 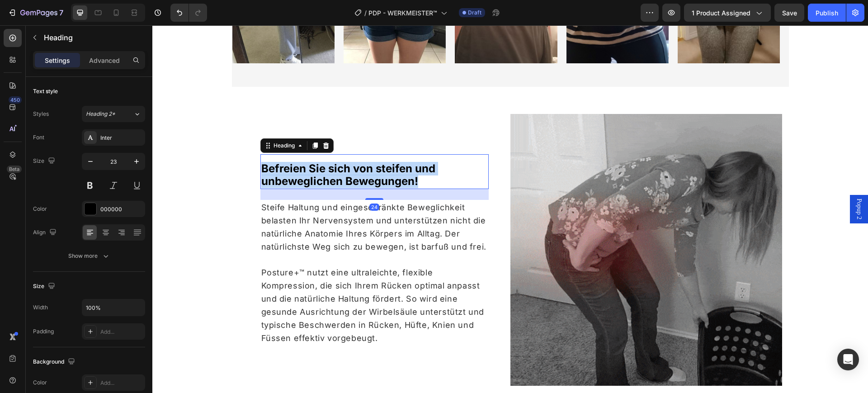 I want to click on span: Draft, so click(x=475, y=12).